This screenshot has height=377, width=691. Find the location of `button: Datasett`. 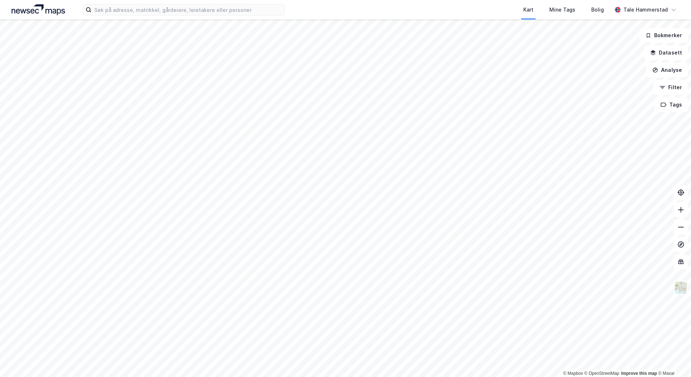

button: Datasett is located at coordinates (666, 53).